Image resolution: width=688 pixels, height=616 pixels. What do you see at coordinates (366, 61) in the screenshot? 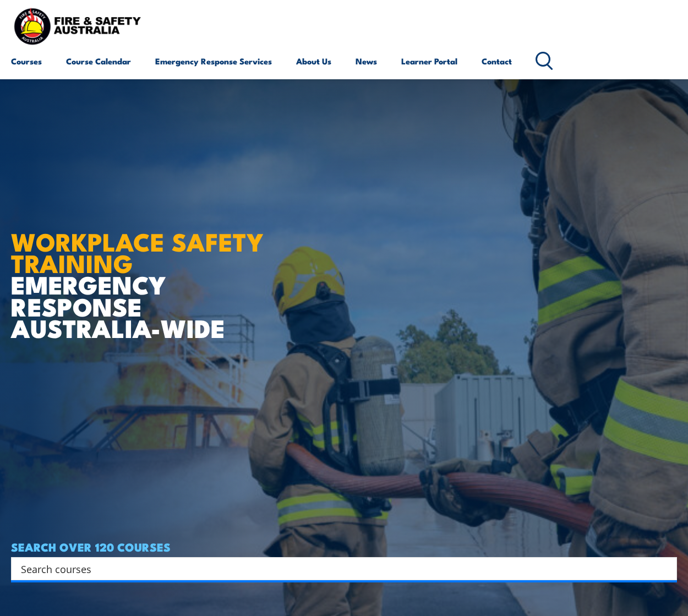
I see `a: News` at bounding box center [366, 61].